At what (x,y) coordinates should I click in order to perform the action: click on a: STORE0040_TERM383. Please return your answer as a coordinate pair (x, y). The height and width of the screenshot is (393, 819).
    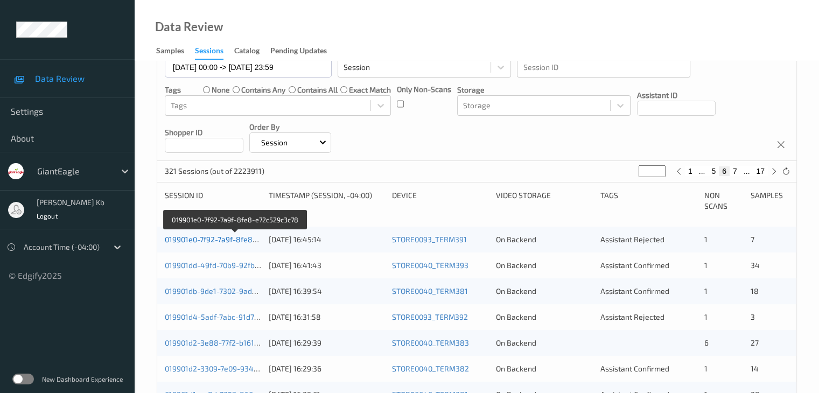
    Looking at the image, I should click on (430, 343).